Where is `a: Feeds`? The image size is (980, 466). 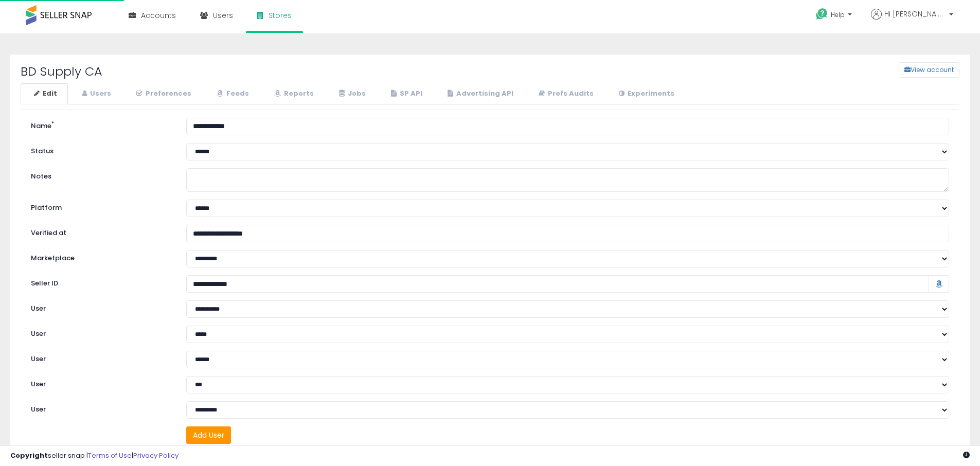
a: Feeds is located at coordinates (231, 93).